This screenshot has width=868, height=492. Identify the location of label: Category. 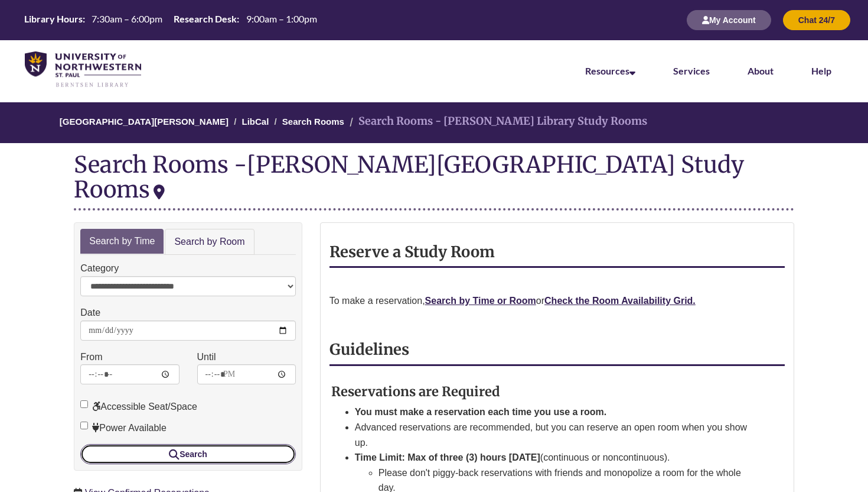
(99, 268).